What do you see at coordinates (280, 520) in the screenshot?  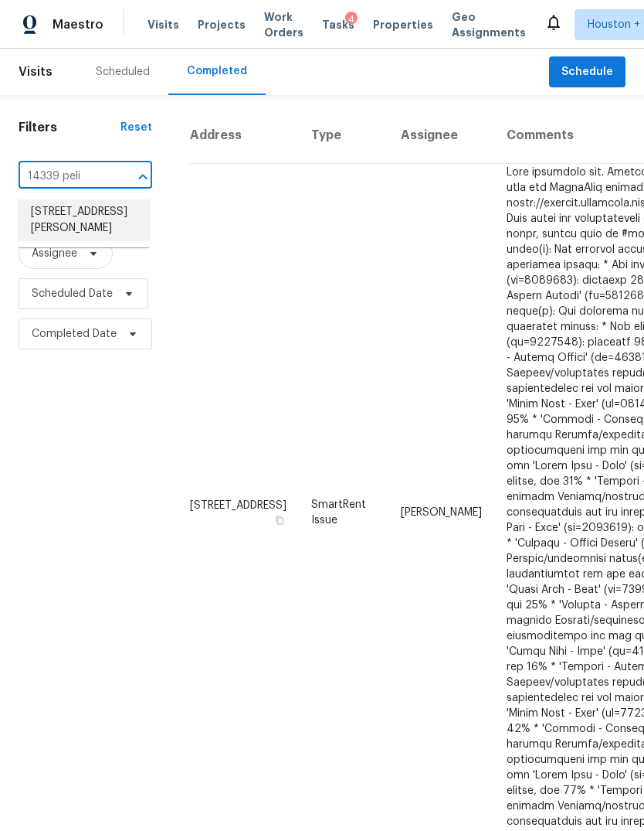 I see `button: Copy Address` at bounding box center [280, 520].